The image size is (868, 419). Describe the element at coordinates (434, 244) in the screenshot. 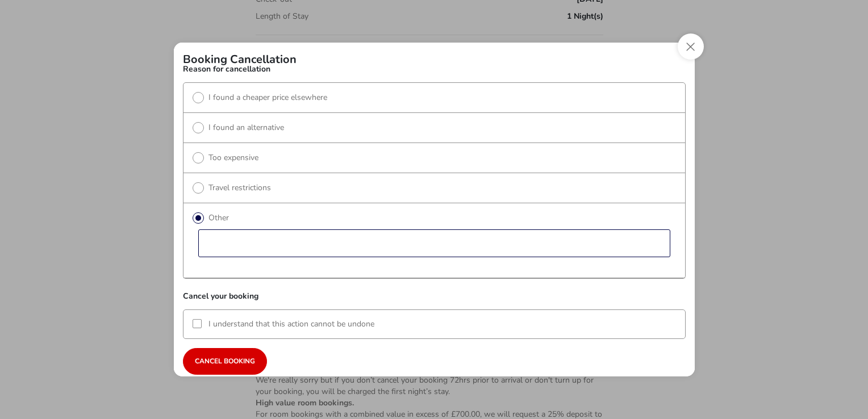

I see `input: reasonText` at that location.